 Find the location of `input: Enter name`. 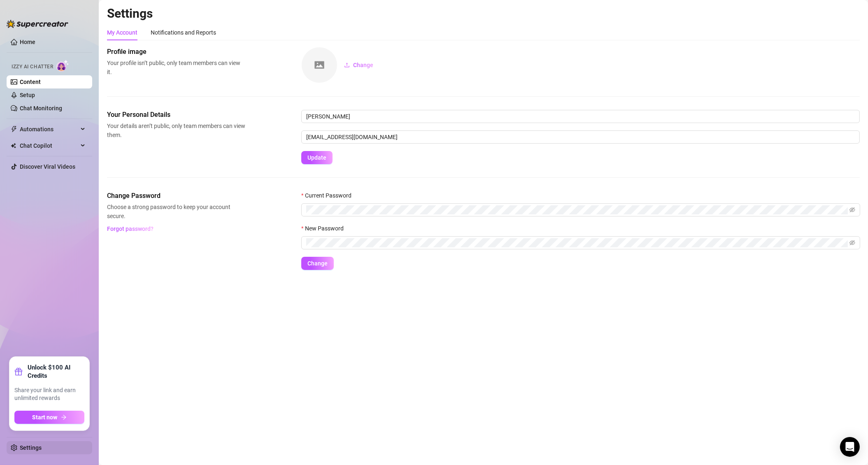

input: Enter name is located at coordinates (580, 117).